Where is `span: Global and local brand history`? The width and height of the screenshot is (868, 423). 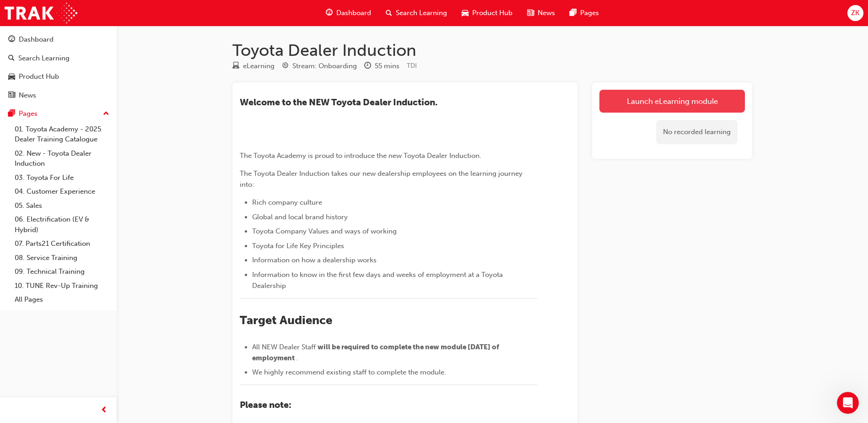
span: Global and local brand history is located at coordinates (300, 217).